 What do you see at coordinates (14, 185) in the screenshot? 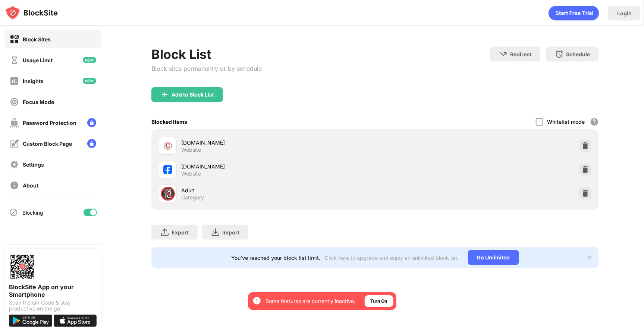
I see `img: about-off.svg` at bounding box center [14, 185].